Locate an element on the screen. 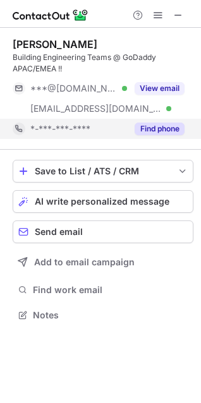 Image resolution: width=201 pixels, height=403 pixels. button: AI write personalized message is located at coordinates (103, 201).